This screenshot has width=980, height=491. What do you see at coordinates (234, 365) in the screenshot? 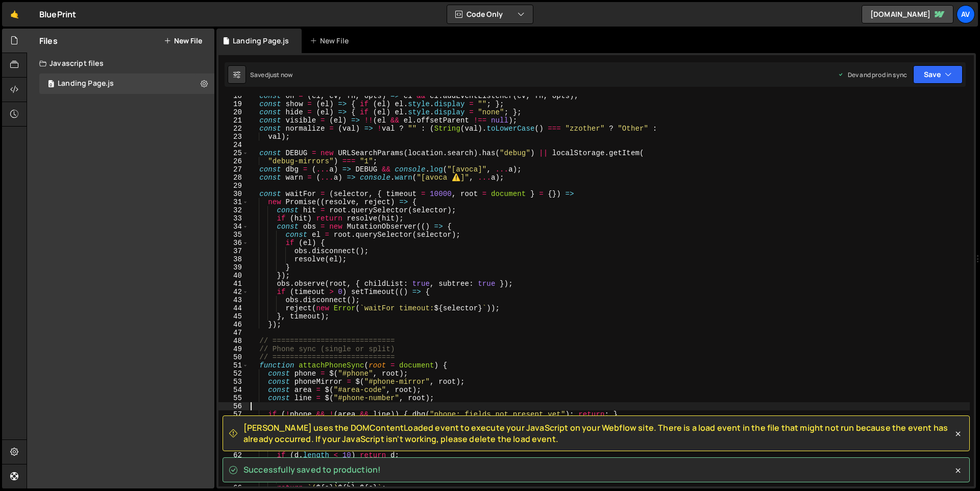
I see `div: 51` at bounding box center [234, 365].